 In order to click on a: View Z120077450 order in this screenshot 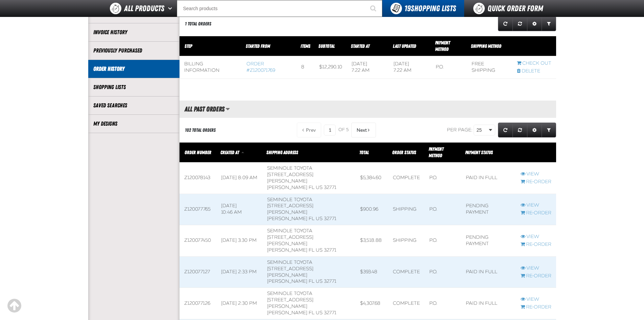, I will do `click(536, 237)`.